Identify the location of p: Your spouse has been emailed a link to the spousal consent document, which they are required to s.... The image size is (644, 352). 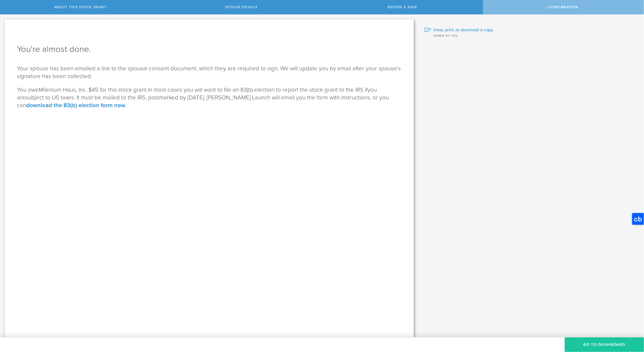
(209, 73).